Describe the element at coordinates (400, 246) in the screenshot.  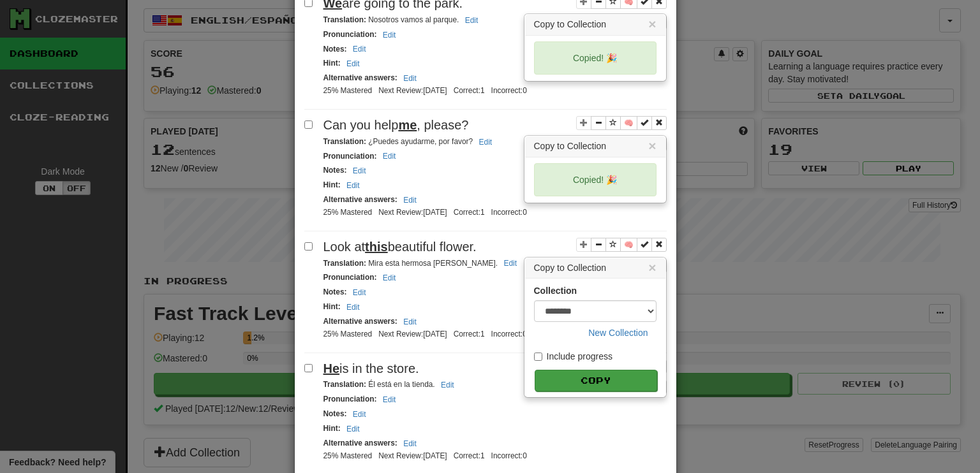
I see `span: Look at beautiful flower.` at that location.